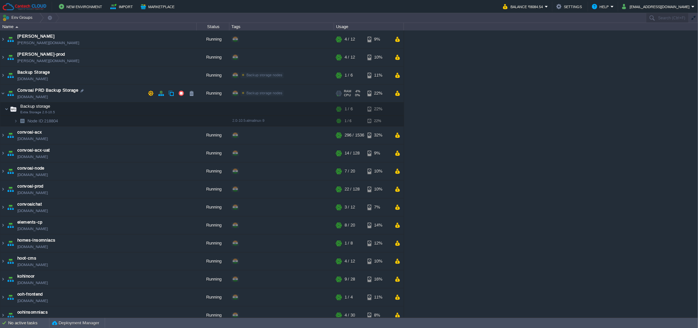 The height and width of the screenshot is (328, 698). What do you see at coordinates (36, 121) in the screenshot?
I see `span: Node ID:` at bounding box center [36, 121].